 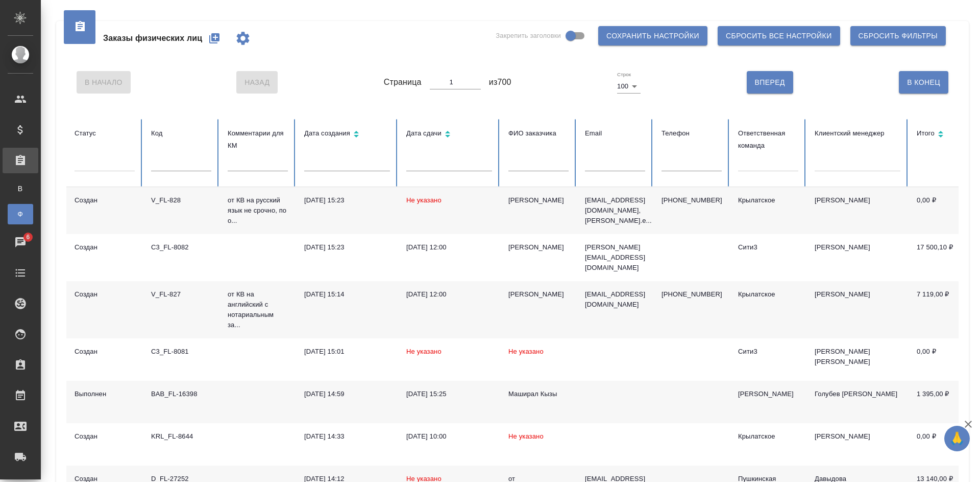 I want to click on span: Заказы физических лиц, so click(x=153, y=38).